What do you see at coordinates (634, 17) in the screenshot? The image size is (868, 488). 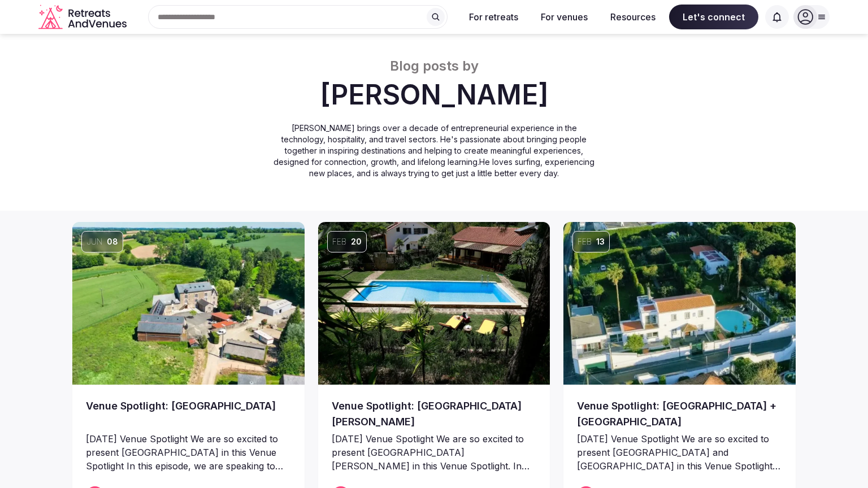 I see `button: Resources` at bounding box center [634, 17].